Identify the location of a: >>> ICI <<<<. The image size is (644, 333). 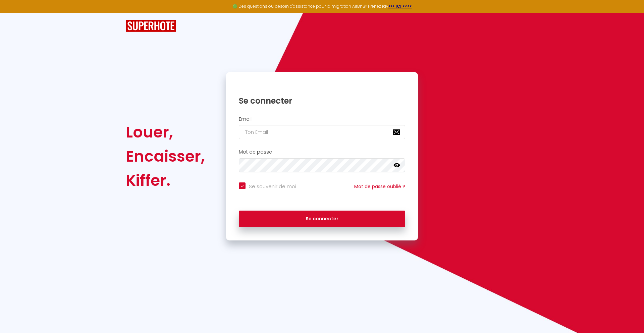
(400, 6).